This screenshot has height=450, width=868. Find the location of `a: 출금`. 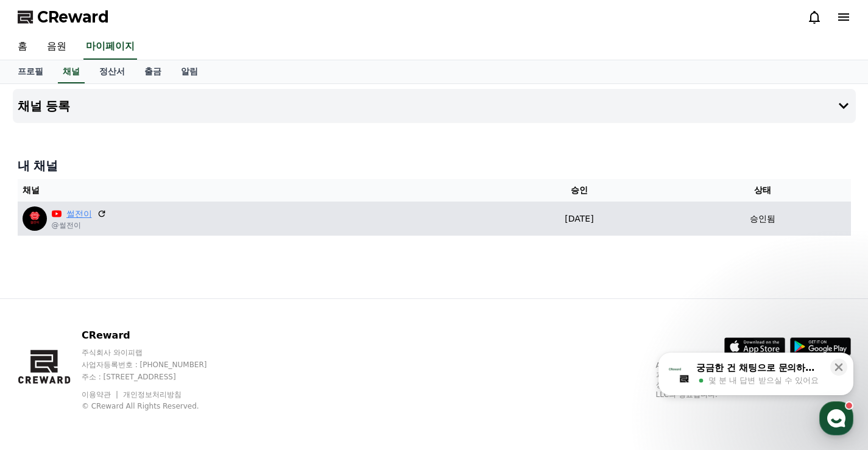

a: 출금 is located at coordinates (153, 72).